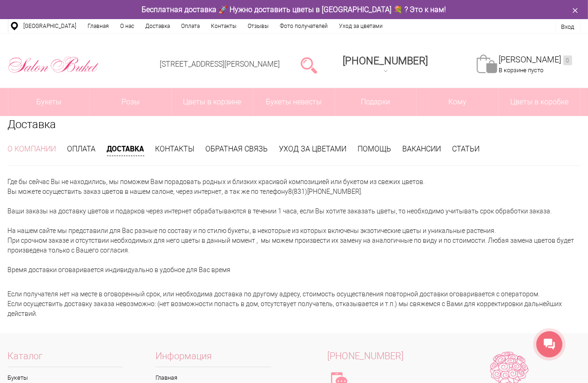 Image resolution: width=588 pixels, height=383 pixels. What do you see at coordinates (294, 299) in the screenshot?
I see `div: Если получателя нет на месте в оговоренный срок, или необходима доставка по другому адресу, стоим...` at bounding box center [294, 299].